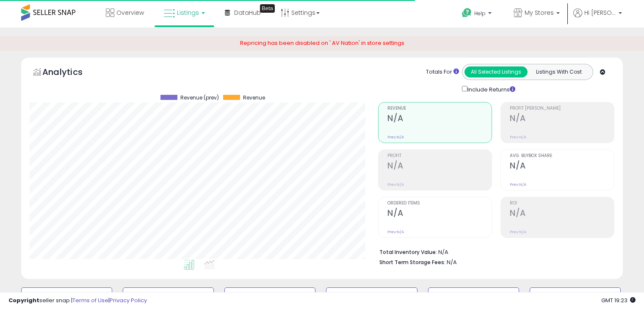 This screenshot has width=644, height=309. What do you see at coordinates (77, 301) in the screenshot?
I see `div: seller snap | |` at bounding box center [77, 301].